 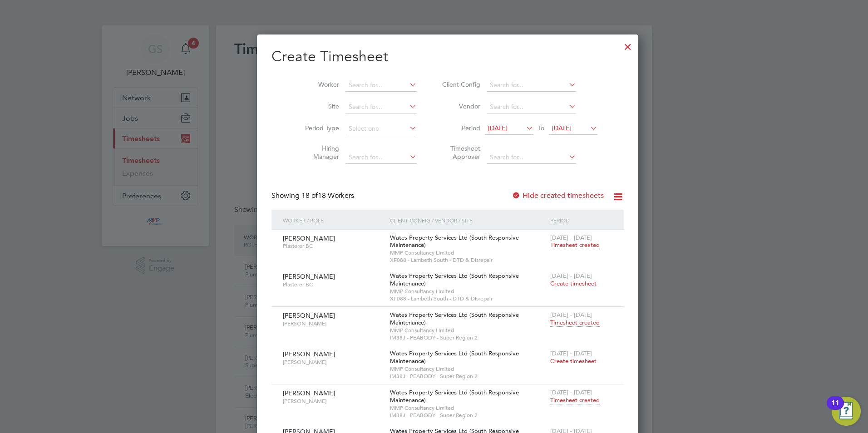 What do you see at coordinates (460, 153) in the screenshot?
I see `label: Timesheet Approver` at bounding box center [460, 153].